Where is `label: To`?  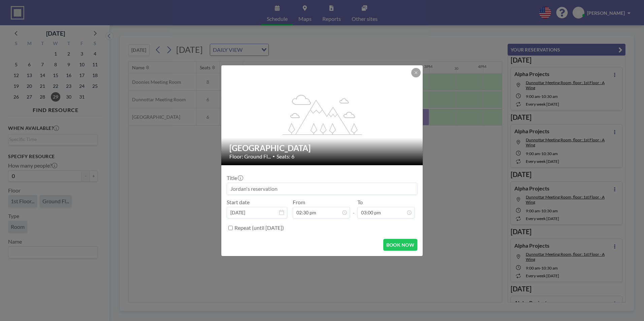 label: To is located at coordinates (360, 202).